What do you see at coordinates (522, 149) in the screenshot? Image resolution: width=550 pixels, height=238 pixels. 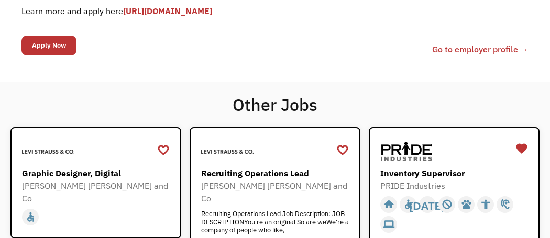 I see `div: favorite` at bounding box center [522, 149].